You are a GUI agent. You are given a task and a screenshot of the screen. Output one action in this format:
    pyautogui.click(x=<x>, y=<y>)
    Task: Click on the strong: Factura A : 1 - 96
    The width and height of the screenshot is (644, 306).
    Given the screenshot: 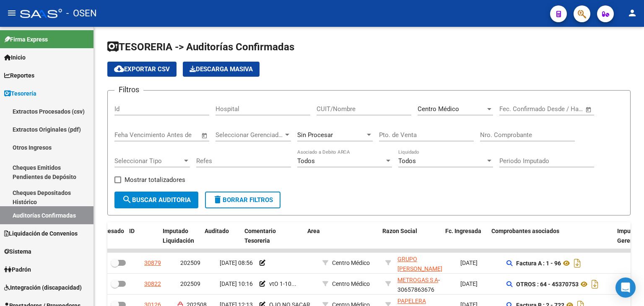 What is the action you would take?
    pyautogui.click(x=538, y=263)
    